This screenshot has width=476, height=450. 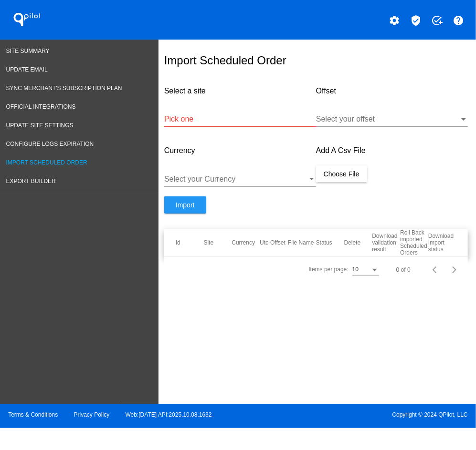 What do you see at coordinates (189, 243) in the screenshot?
I see `mat-header-cell: Id` at bounding box center [189, 243].